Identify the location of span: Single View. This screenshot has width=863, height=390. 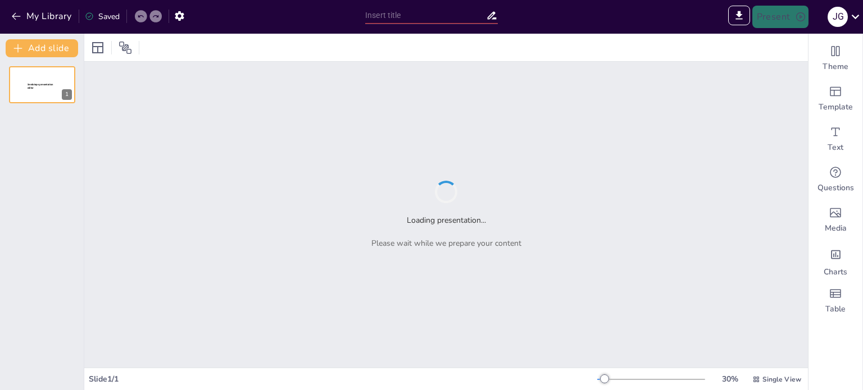
(781, 380).